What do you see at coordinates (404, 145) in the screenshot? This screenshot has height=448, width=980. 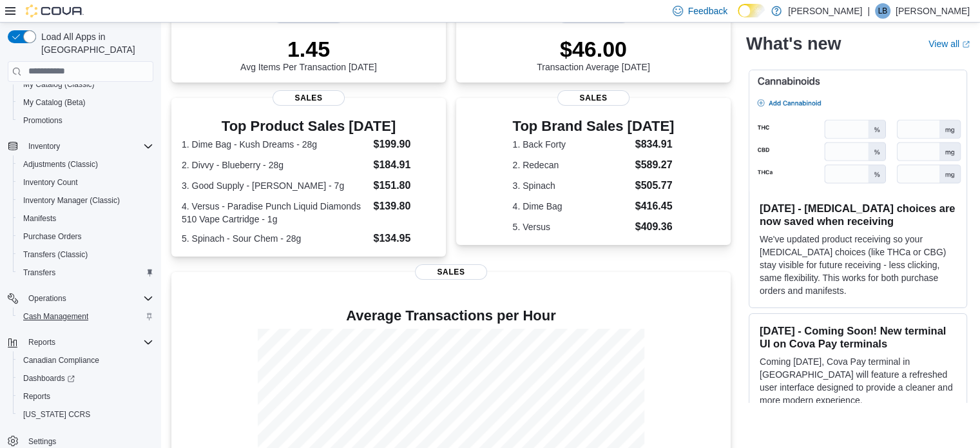 I see `dd: $199.90` at bounding box center [404, 145].